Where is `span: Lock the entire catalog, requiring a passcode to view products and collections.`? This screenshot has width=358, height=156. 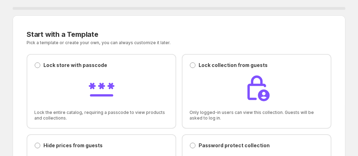
span: Lock the entire catalog, requiring a passcode to view products and collections. is located at coordinates (101, 115).